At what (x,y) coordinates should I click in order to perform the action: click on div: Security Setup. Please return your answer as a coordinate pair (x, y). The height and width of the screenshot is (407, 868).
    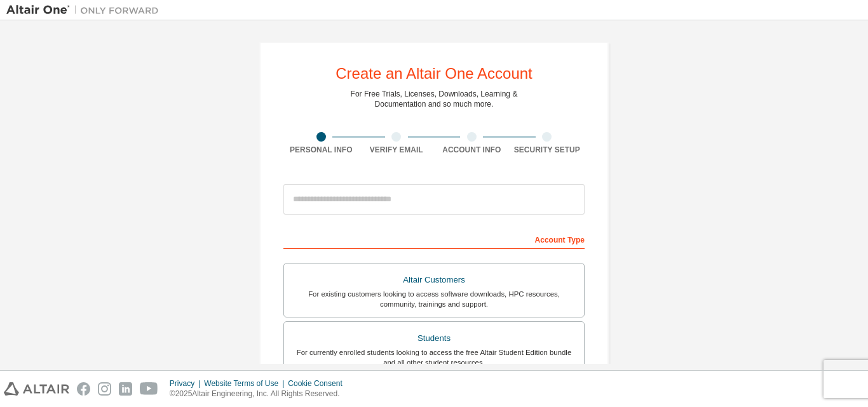
    Looking at the image, I should click on (547, 150).